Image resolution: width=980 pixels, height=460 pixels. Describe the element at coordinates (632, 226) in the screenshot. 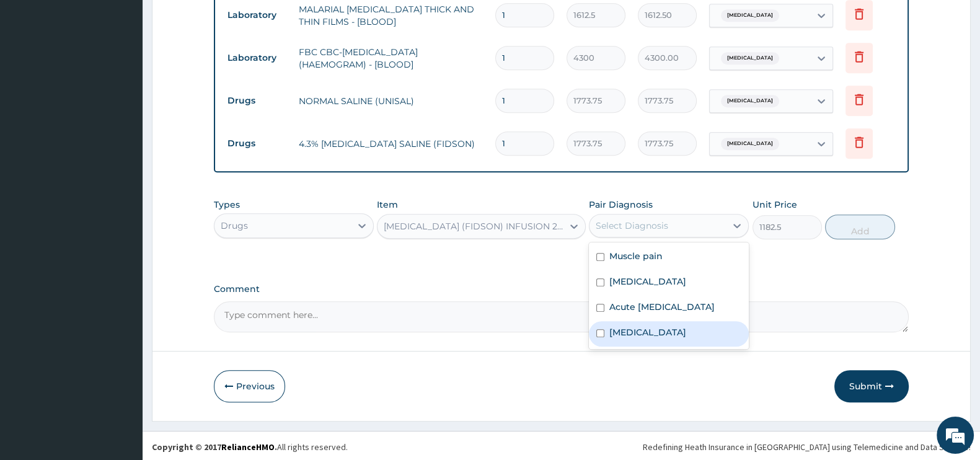

I see `div: Select Diagnosis` at that location.